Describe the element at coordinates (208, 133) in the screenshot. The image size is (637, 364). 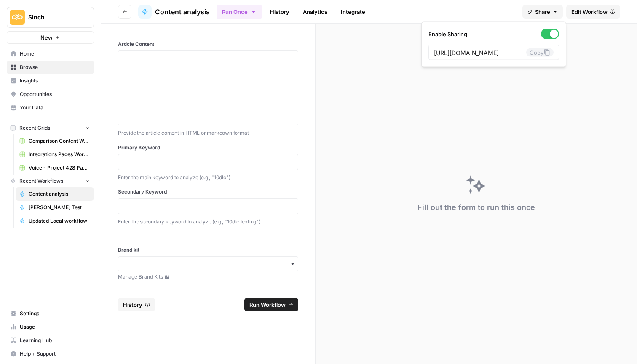
I see `p: Provide the article content in HTML or markdown format` at that location.